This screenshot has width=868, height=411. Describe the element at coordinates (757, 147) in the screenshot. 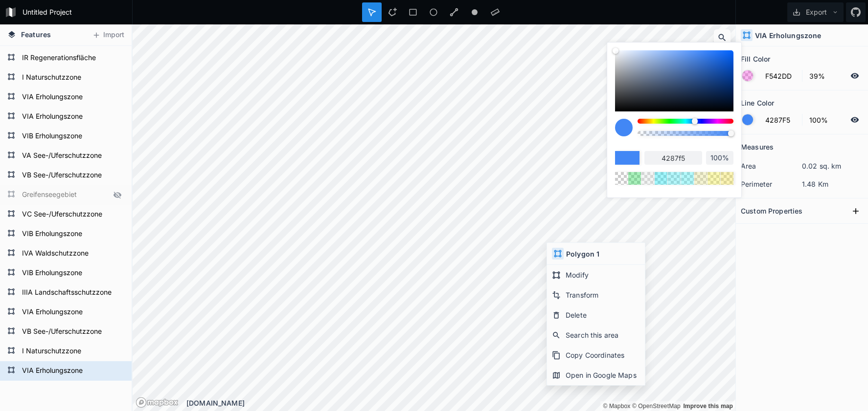

I see `h2: Measures` at that location.